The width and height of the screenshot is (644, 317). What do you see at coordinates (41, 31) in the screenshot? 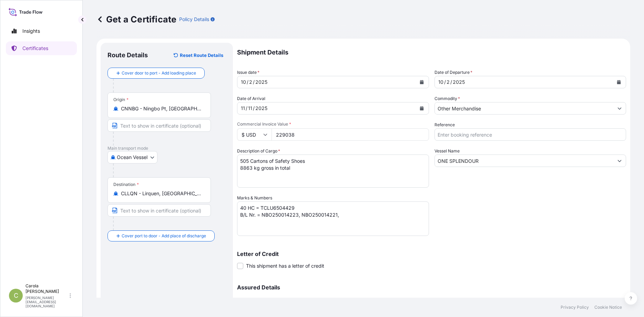
I see `a: Insights` at bounding box center [41, 31].